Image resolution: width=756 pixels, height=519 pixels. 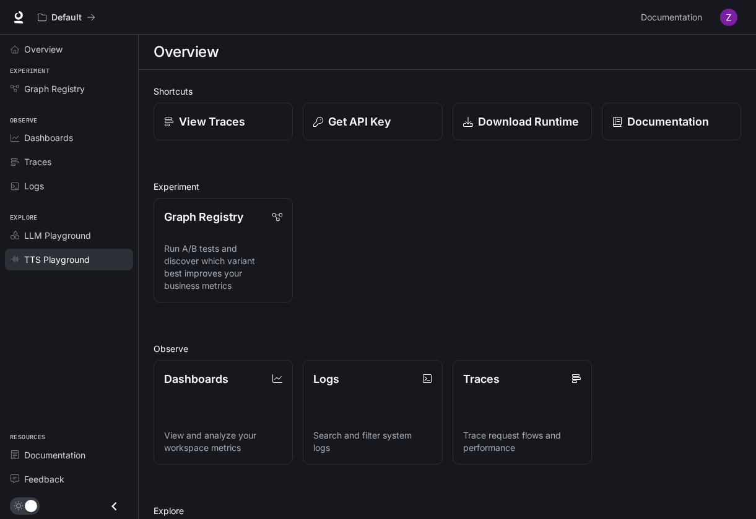 I want to click on img: User avatar, so click(x=729, y=17).